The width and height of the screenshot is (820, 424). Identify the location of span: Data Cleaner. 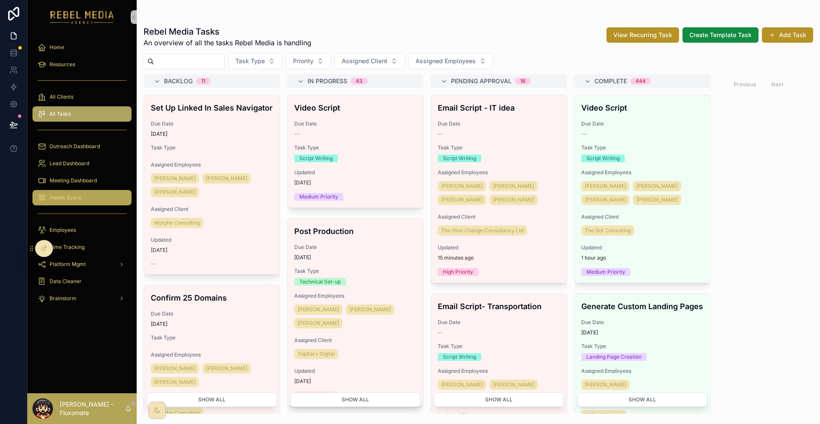
(65, 281).